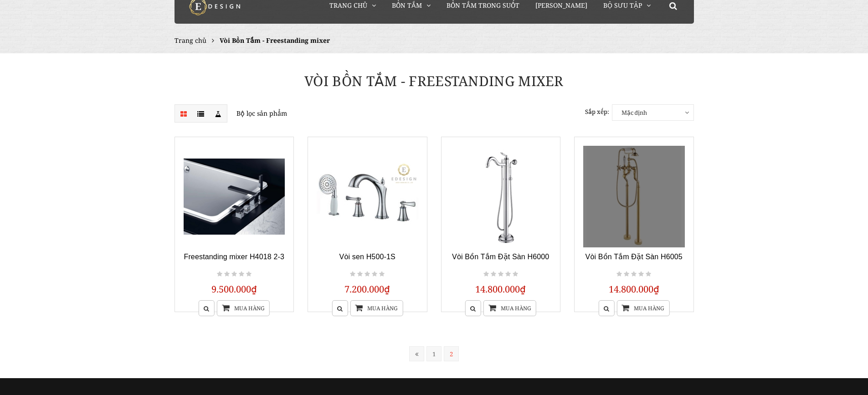 The height and width of the screenshot is (395, 868). I want to click on a: Vòi sen H500-1S, so click(367, 256).